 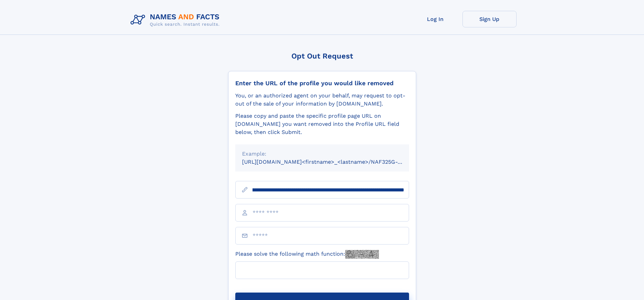 What do you see at coordinates (322, 56) in the screenshot?
I see `div: Opt Out Request` at bounding box center [322, 56].